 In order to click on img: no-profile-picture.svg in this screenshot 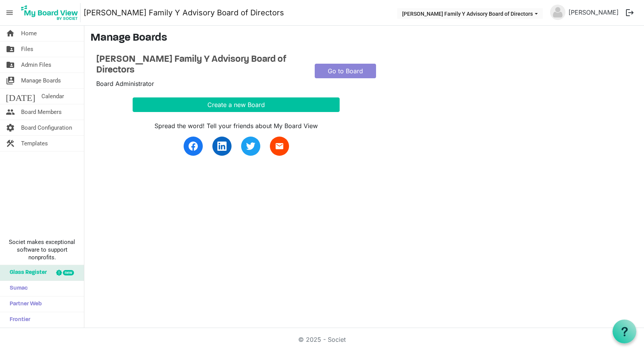, I will do `click(558, 12)`.